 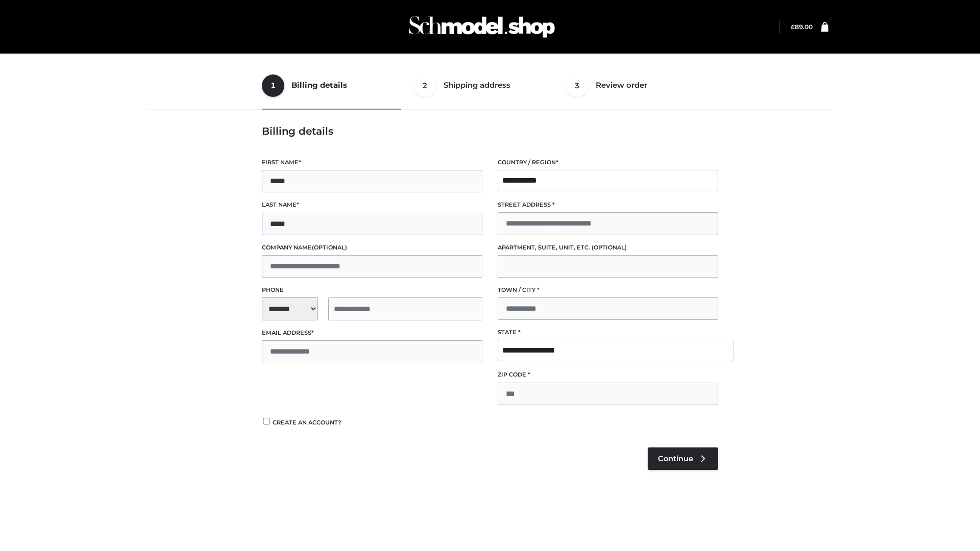 What do you see at coordinates (482, 26) in the screenshot?
I see `a: Schmodel Admin 964` at bounding box center [482, 26].